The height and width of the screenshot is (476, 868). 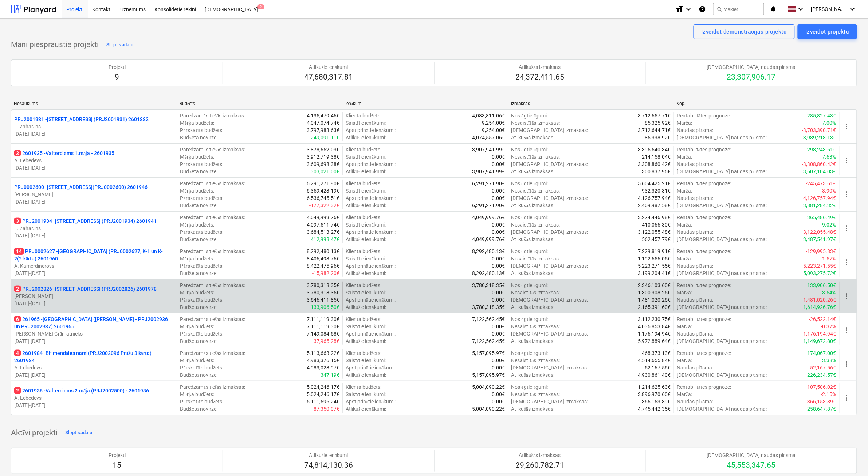 What do you see at coordinates (654, 130) in the screenshot?
I see `p: 3,712,644.71€` at bounding box center [654, 130].